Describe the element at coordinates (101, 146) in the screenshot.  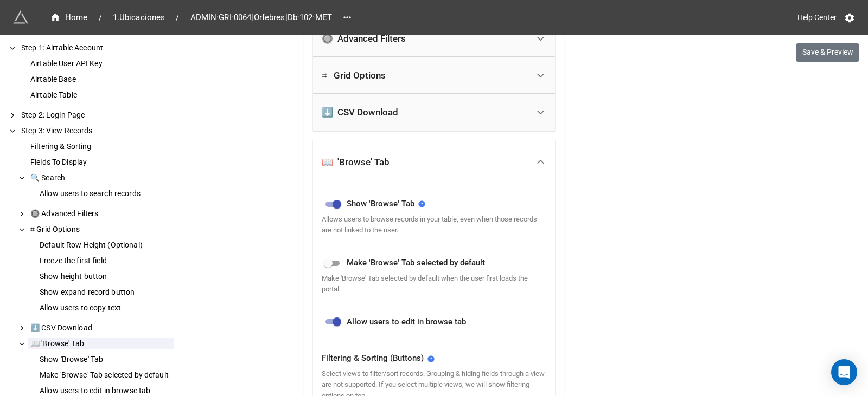
I see `div: Filtering & Sorting` at that location.